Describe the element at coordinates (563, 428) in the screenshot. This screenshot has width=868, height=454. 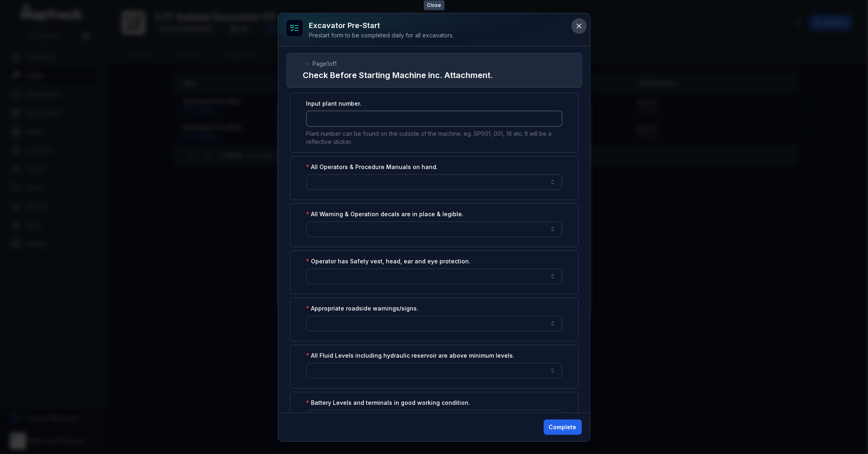
I see `button: Complete` at that location.